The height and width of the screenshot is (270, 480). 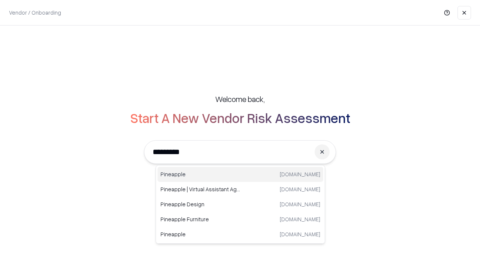 What do you see at coordinates (240, 118) in the screenshot?
I see `h2: Start A New Vendor Risk Assessment` at bounding box center [240, 118].